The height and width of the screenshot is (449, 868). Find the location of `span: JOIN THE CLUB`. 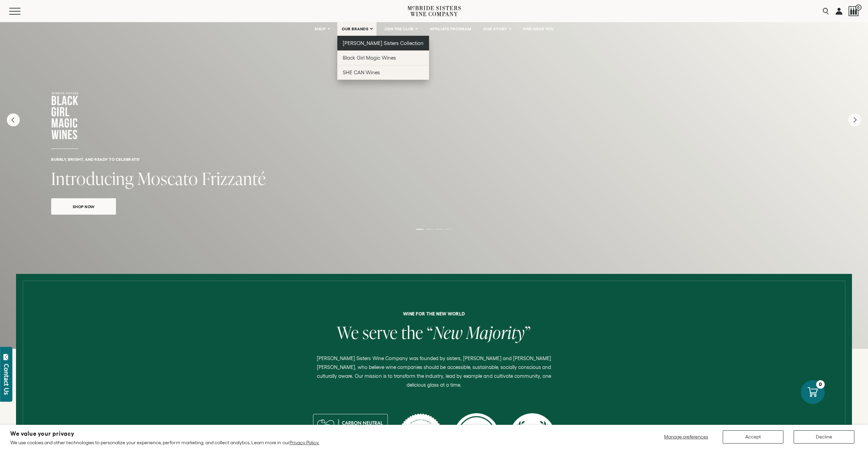

span: JOIN THE CLUB is located at coordinates (399, 29).